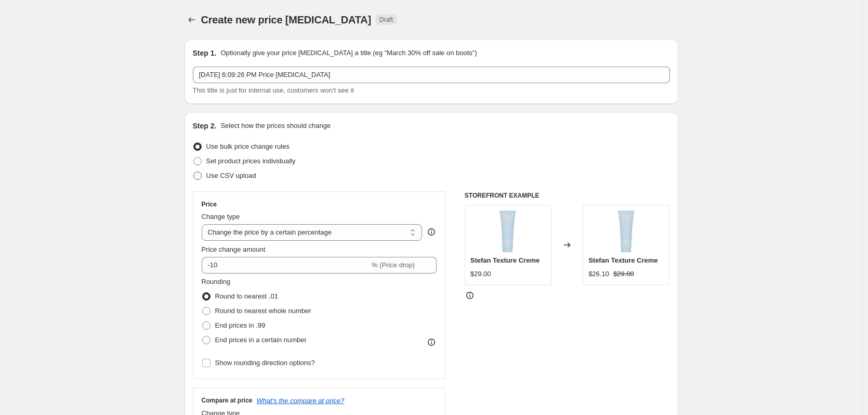 This screenshot has width=868, height=415. I want to click on div: $26.10, so click(598, 274).